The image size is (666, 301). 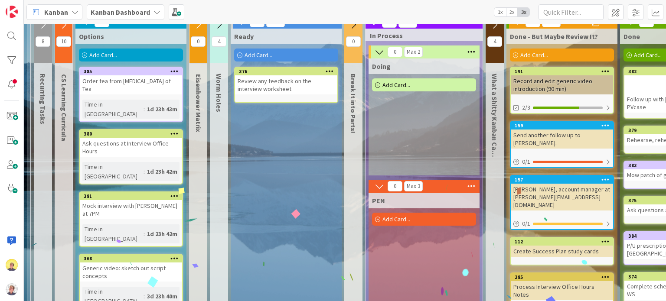 What do you see at coordinates (12, 265) in the screenshot?
I see `img: JW` at bounding box center [12, 265].